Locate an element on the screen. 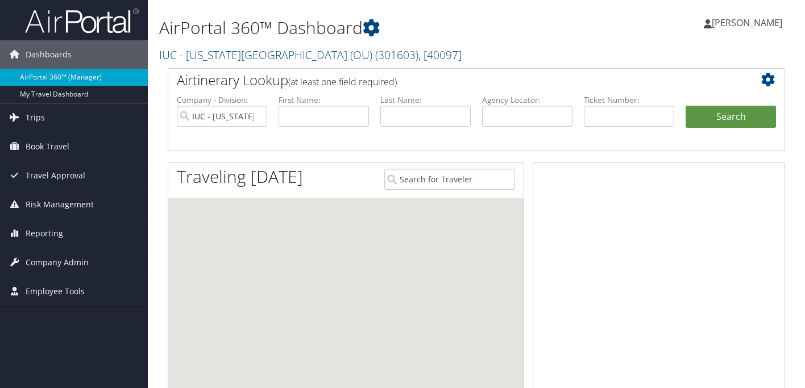 This screenshot has height=388, width=805. span: (at least one field required) is located at coordinates (342, 82).